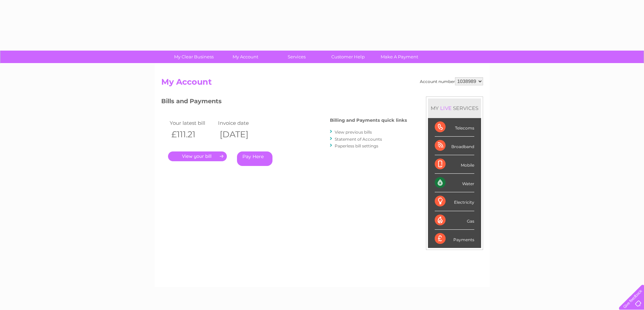 The width and height of the screenshot is (644, 310). What do you see at coordinates (454, 239) in the screenshot?
I see `div: Payments` at bounding box center [454, 239].